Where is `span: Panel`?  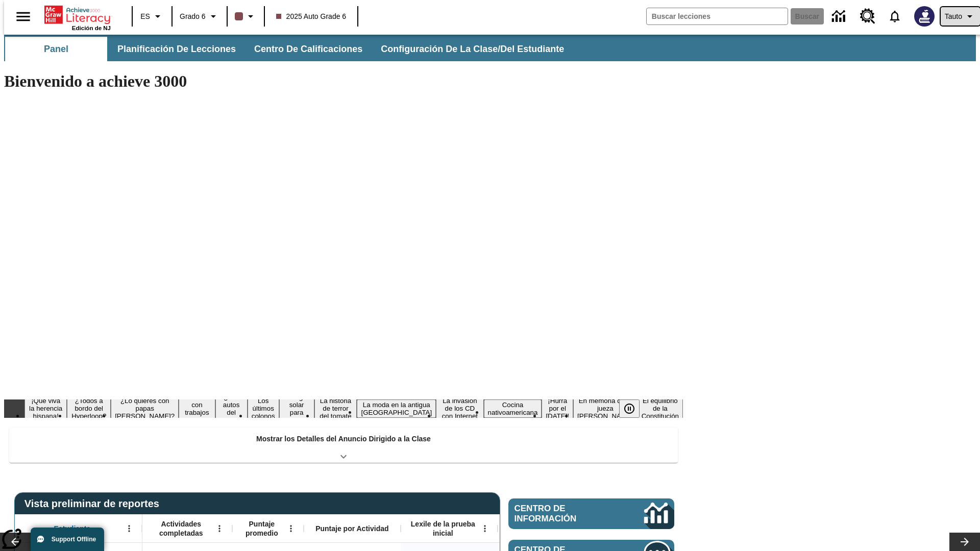 span: Panel is located at coordinates (56, 49).